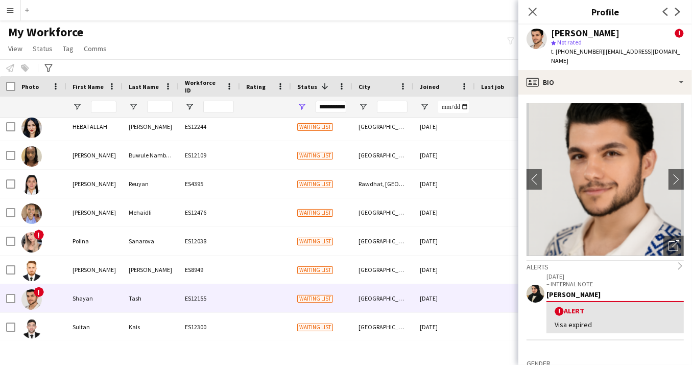 The image size is (692, 365). What do you see at coordinates (94, 326) in the screenshot?
I see `div: Sultan` at bounding box center [94, 326].